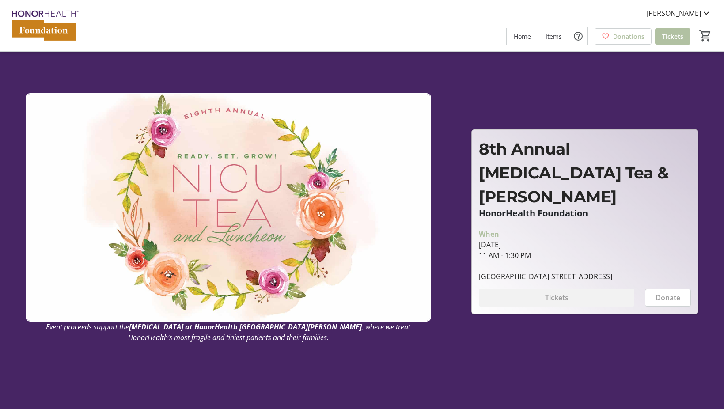 The image size is (724, 409). Describe the element at coordinates (578, 36) in the screenshot. I see `button: Help` at that location.